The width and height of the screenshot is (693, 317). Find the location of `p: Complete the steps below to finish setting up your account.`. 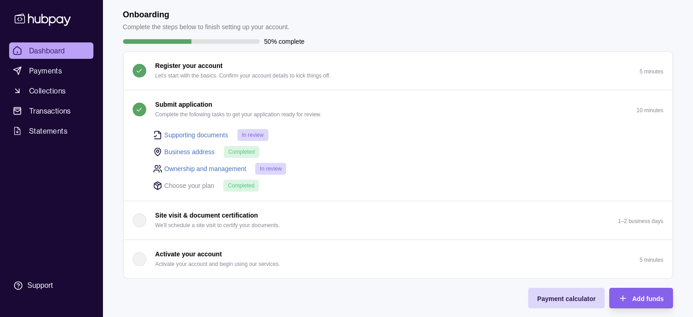

p: Complete the steps below to finish setting up your account. is located at coordinates (206, 27).